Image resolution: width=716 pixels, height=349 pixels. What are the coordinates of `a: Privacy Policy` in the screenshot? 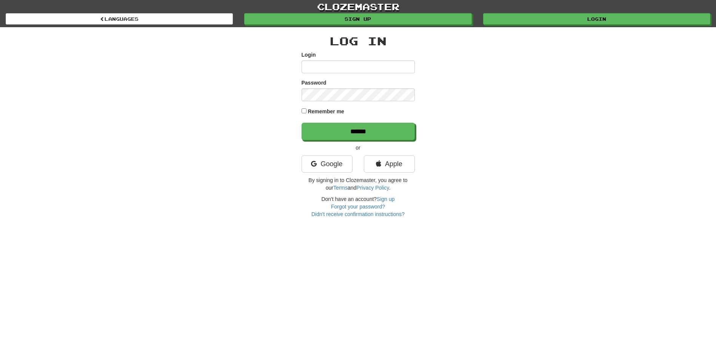 It's located at (373, 188).